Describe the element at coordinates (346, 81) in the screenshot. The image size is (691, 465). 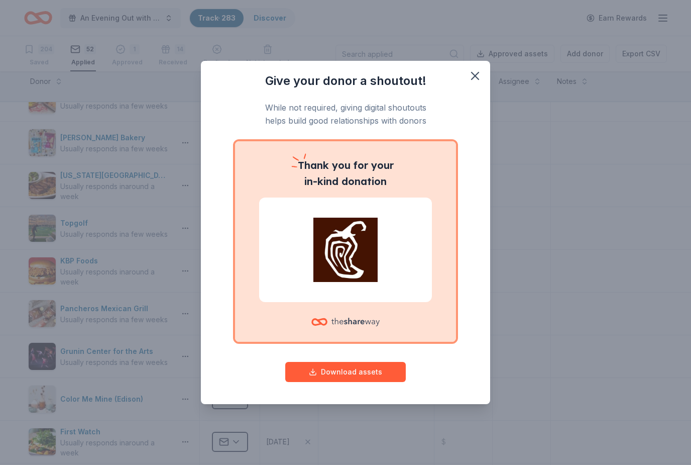
I see `h3: Give your donor a shoutout!` at that location.